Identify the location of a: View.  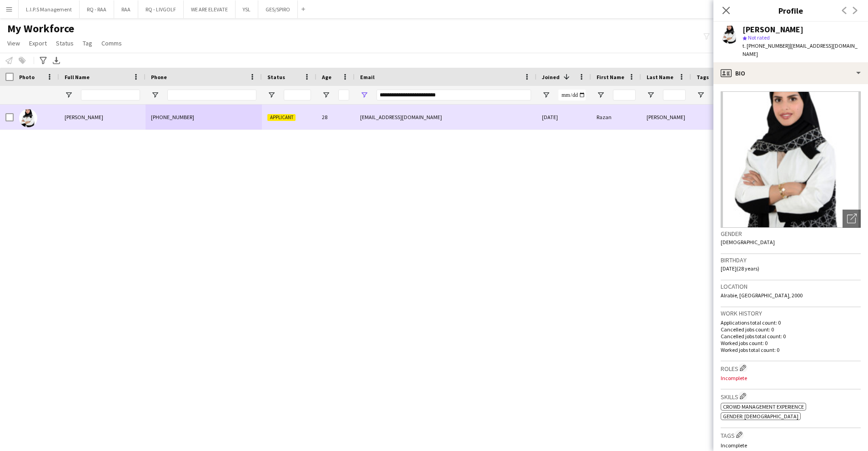
(14, 43).